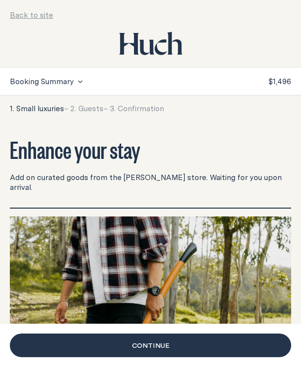 The image size is (301, 367). I want to click on h2: Enhance your stay, so click(150, 149).